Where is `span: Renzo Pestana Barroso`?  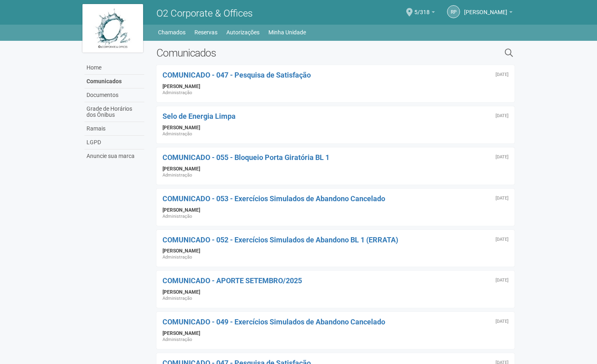 span: Renzo Pestana Barroso is located at coordinates (485, 8).